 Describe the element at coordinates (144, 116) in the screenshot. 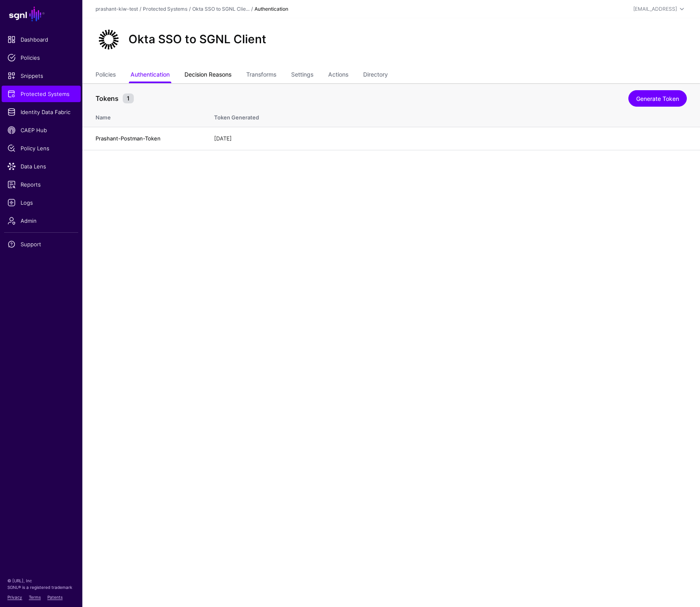

I see `th: Name` at that location.